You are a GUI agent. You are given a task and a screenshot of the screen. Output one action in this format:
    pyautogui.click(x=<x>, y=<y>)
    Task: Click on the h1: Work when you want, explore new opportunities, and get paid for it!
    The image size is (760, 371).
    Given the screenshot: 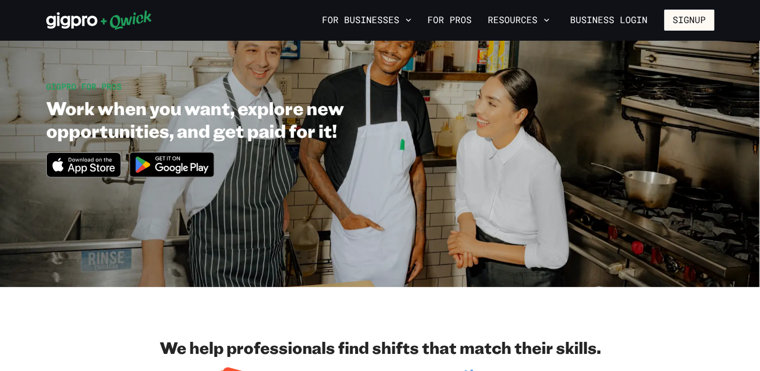 What is the action you would take?
    pyautogui.click(x=247, y=119)
    